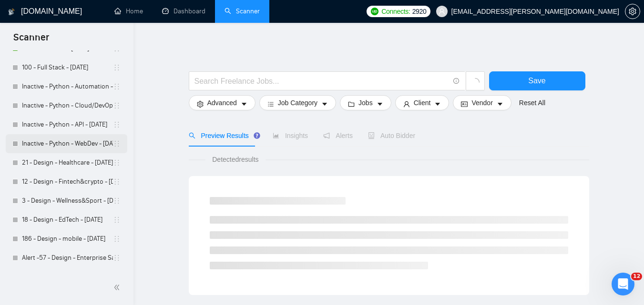 The image size is (644, 305). Describe the element at coordinates (235, 160) in the screenshot. I see `span: Detected results` at that location.